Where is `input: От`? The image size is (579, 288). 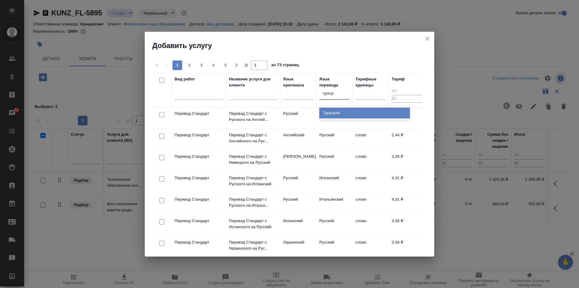 input: От is located at coordinates (407, 91).